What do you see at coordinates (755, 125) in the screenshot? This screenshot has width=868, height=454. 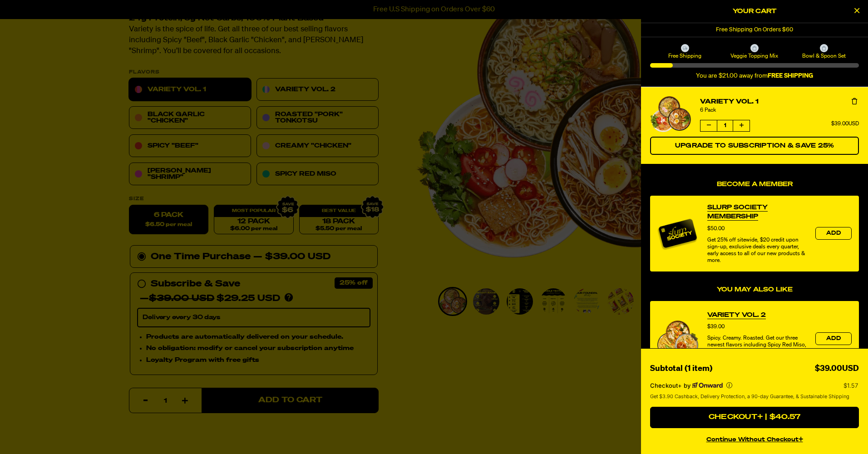 I see `li: product` at bounding box center [755, 125].